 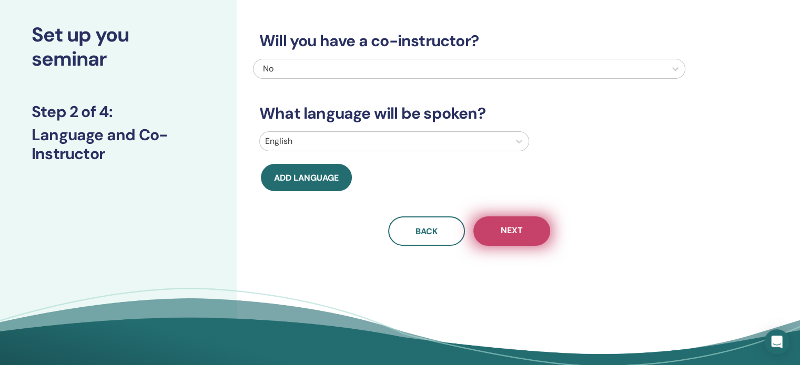 I want to click on span: No, so click(x=268, y=68).